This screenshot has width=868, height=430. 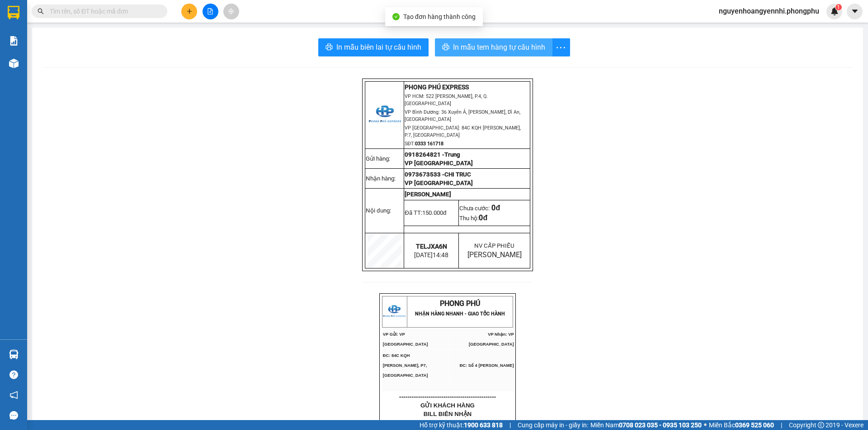 What do you see at coordinates (448, 414) in the screenshot?
I see `span: BILL BIÊN NHẬN` at bounding box center [448, 414].